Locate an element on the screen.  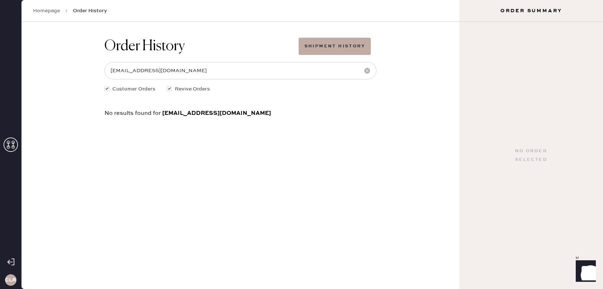
span: Customer Orders is located at coordinates (134, 89).